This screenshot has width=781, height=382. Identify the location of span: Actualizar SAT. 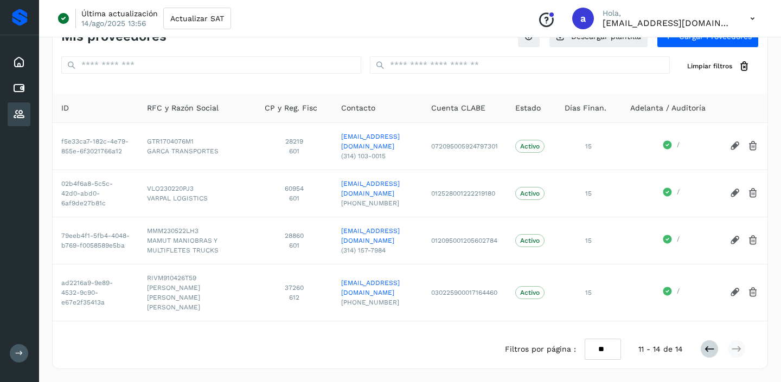
(197, 18).